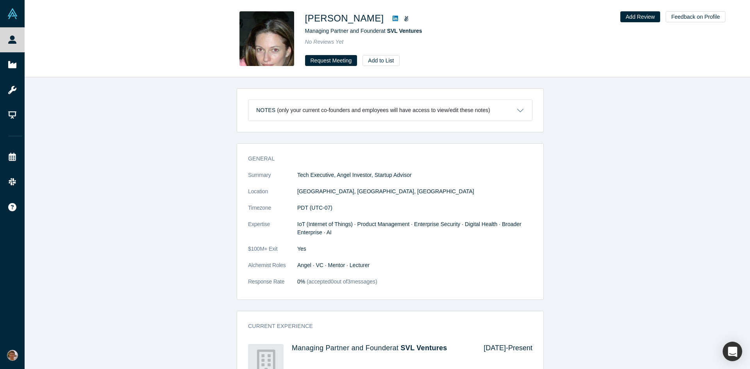 This screenshot has height=369, width=750. Describe the element at coordinates (381, 61) in the screenshot. I see `button: Add to List` at that location.